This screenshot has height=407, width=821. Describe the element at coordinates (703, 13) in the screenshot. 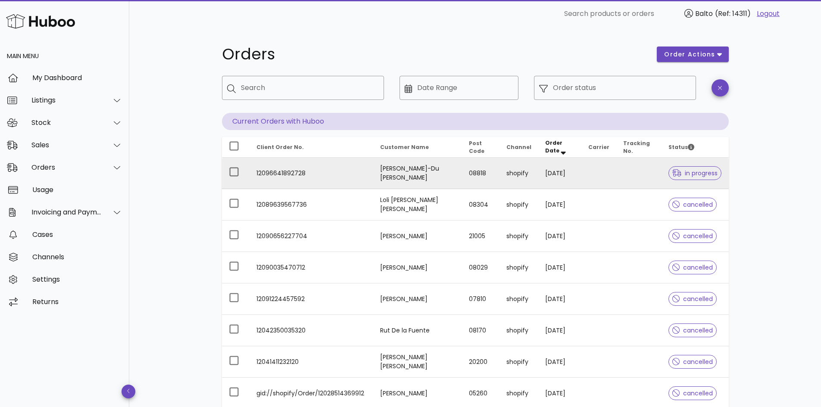

I see `span: Balto` at that location.